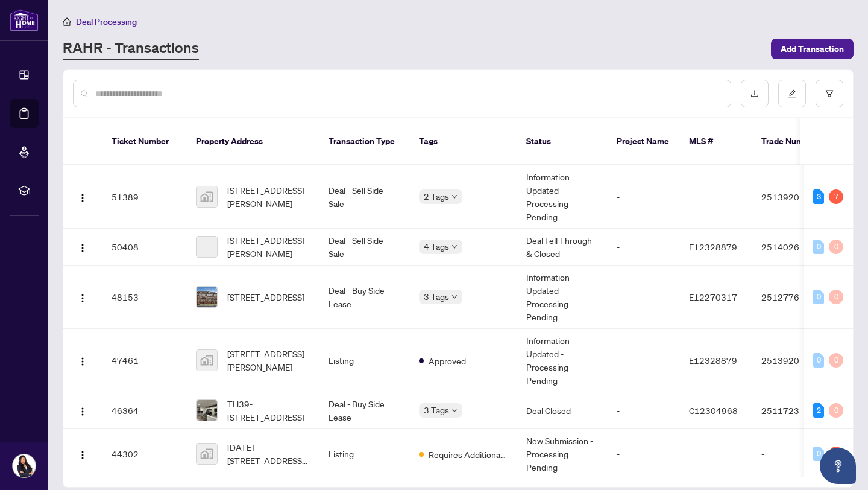  I want to click on th: Ticket Number, so click(144, 142).